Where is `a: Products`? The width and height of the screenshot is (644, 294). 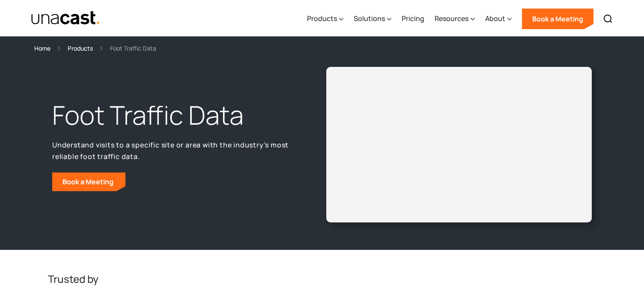
a: Products is located at coordinates (80, 48).